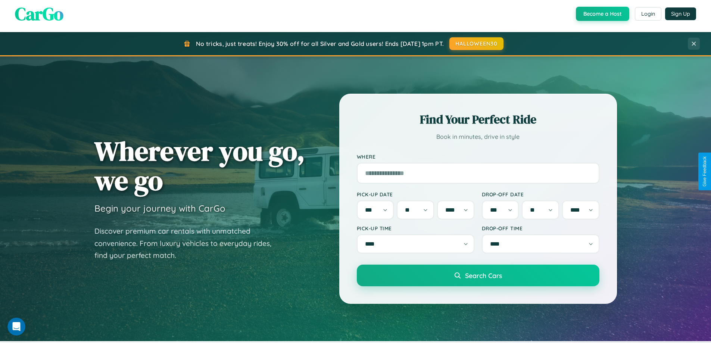  What do you see at coordinates (483, 275) in the screenshot?
I see `span: Search Cars` at bounding box center [483, 275].